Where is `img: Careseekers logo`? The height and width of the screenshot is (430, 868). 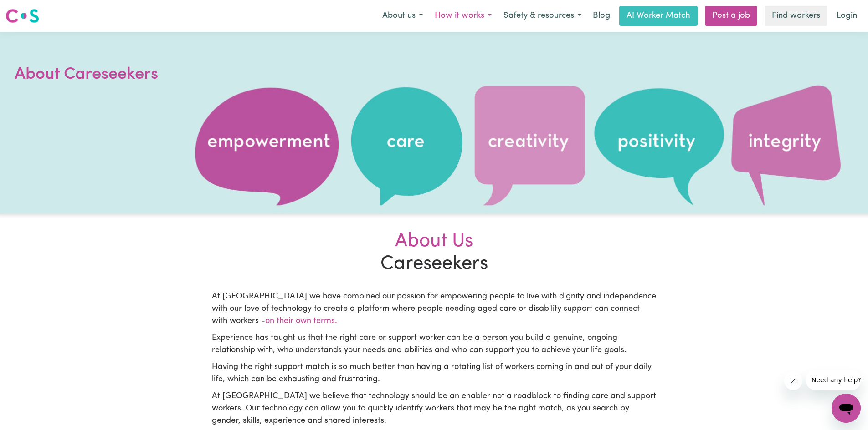
img: Careseekers logo is located at coordinates (22, 16).